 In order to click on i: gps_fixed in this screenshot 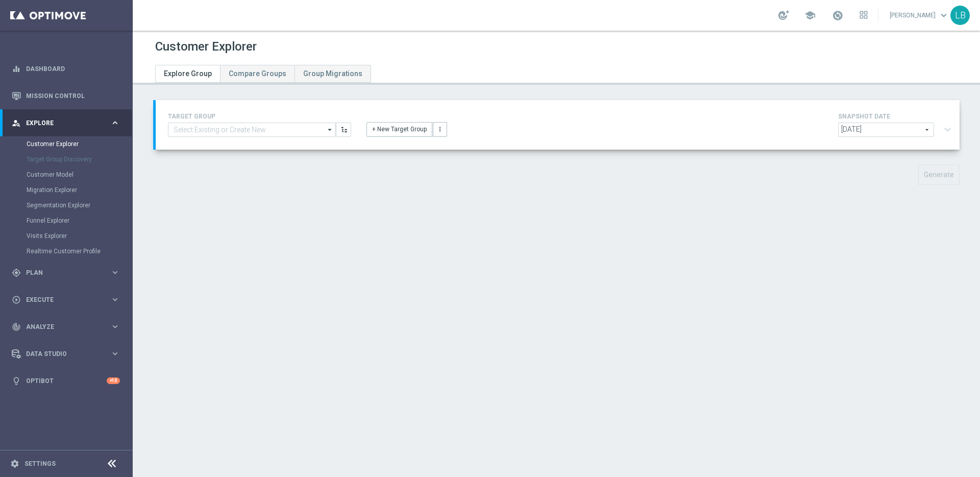, I will do `click(16, 273)`.